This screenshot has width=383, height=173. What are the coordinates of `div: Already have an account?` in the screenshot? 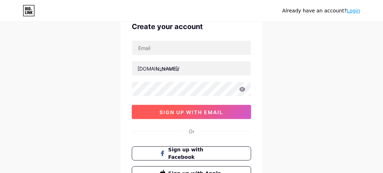 It's located at (321, 11).